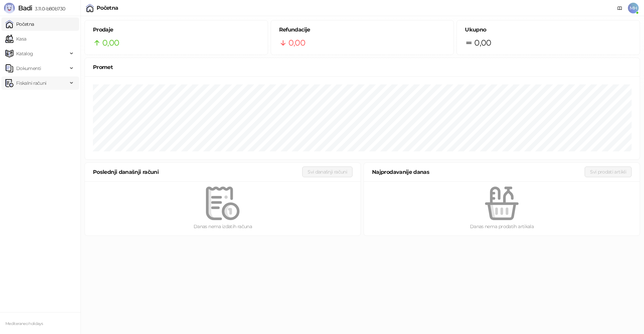 This screenshot has width=644, height=334. I want to click on button: Svi današnji računi, so click(327, 172).